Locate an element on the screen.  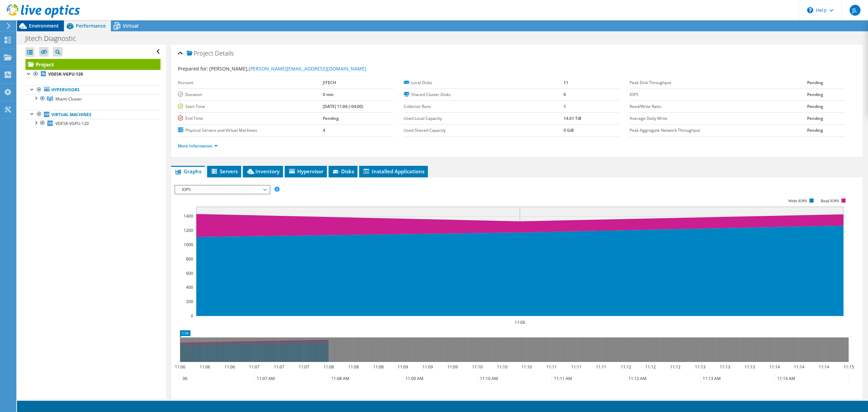
b: 14.61 TiB is located at coordinates (572, 118).